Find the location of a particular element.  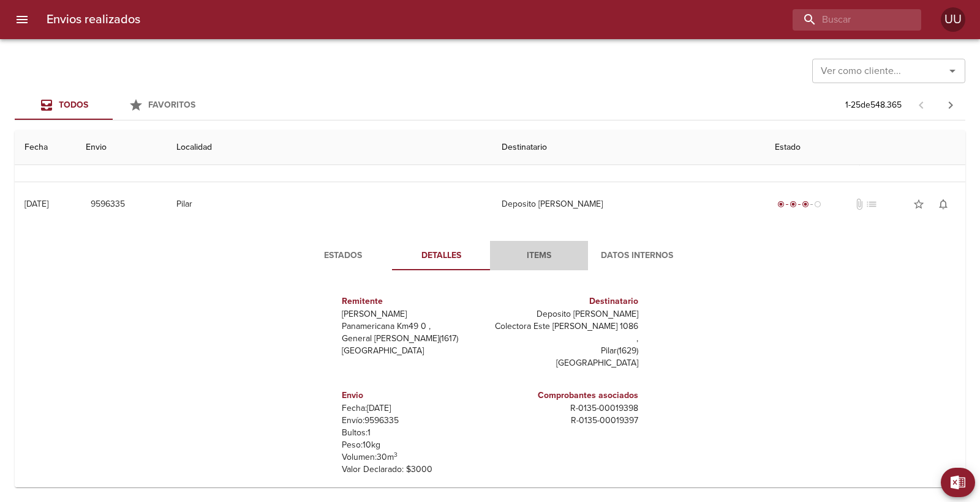

span: Detalles is located at coordinates (441, 256).